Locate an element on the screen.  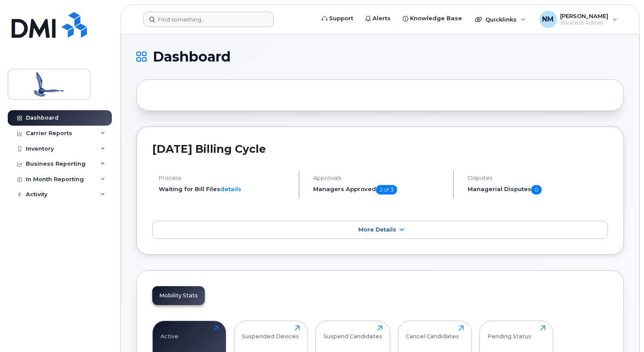
h5: Managers Approved is located at coordinates (379, 190).